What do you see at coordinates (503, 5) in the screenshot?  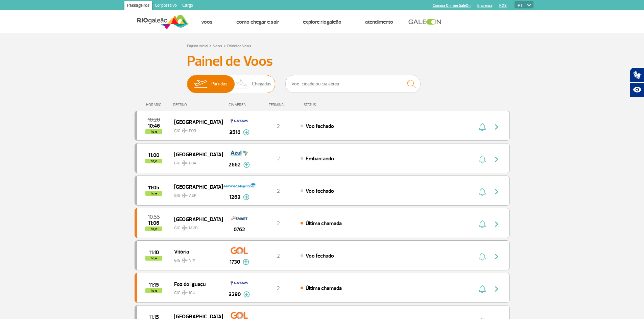 I see `a: RQS` at bounding box center [503, 5].